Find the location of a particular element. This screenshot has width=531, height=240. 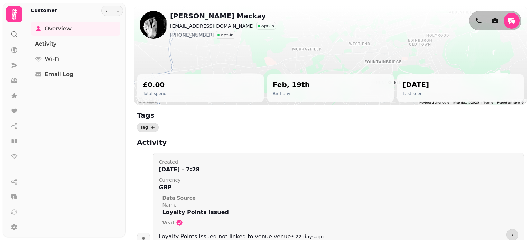

p: currency is located at coordinates (339, 180).